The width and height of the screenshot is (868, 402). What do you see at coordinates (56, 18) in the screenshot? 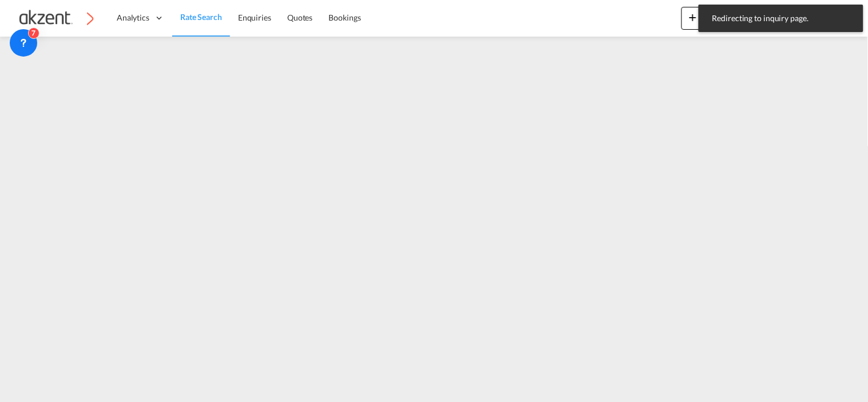
I see `img: c72fcea0ad0611ed966209c23b7bd3dd.png` at bounding box center [56, 18].